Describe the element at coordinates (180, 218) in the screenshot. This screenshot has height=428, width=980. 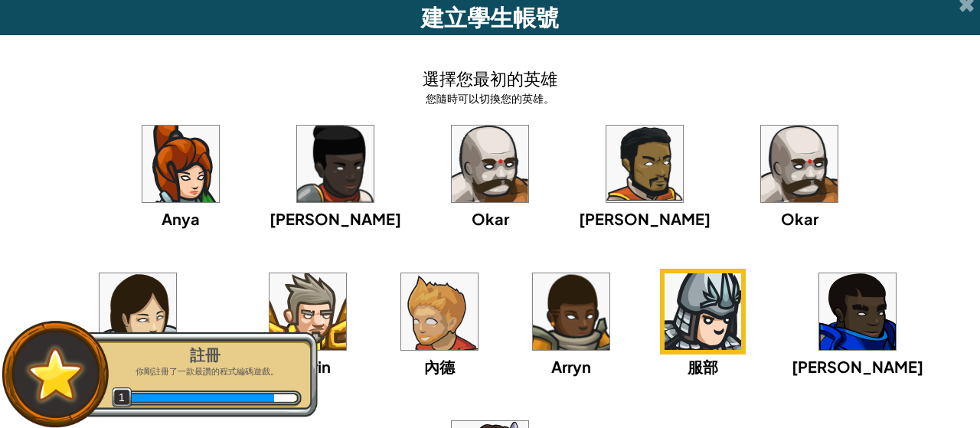
I see `span: Anya` at that location.